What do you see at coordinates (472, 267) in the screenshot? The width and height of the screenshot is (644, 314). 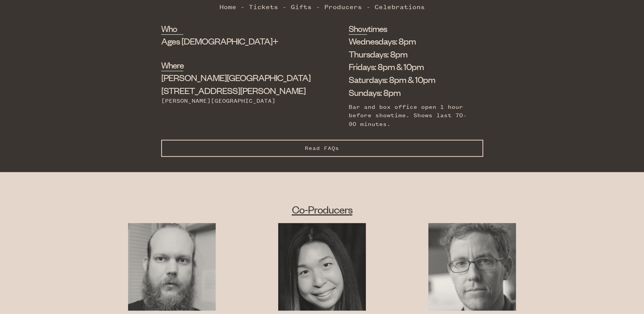 I see `img: Scott Simpson` at bounding box center [472, 267].